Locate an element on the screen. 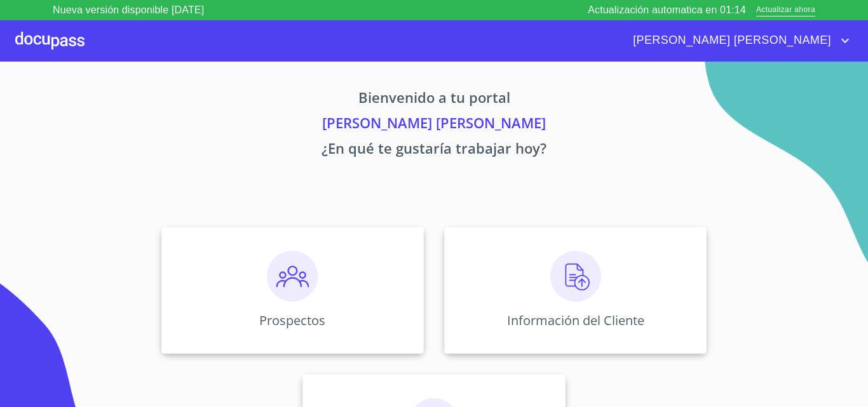 This screenshot has width=868, height=407. span: Actualizar ahora is located at coordinates (786, 10).